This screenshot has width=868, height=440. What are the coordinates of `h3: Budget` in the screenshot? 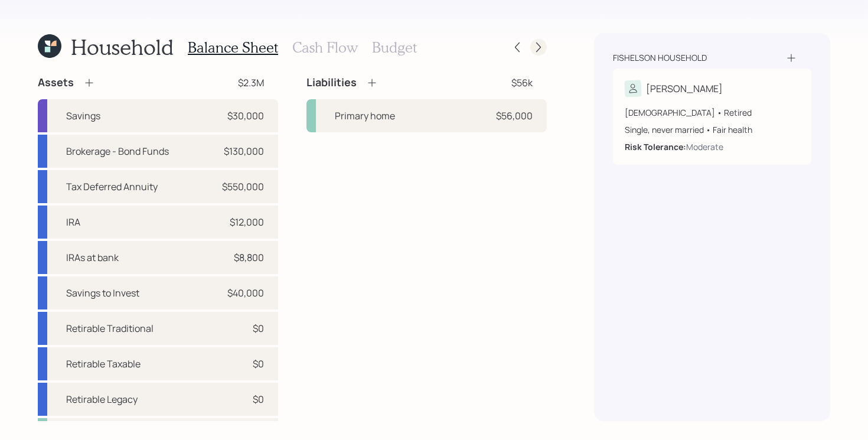 It's located at (395, 47).